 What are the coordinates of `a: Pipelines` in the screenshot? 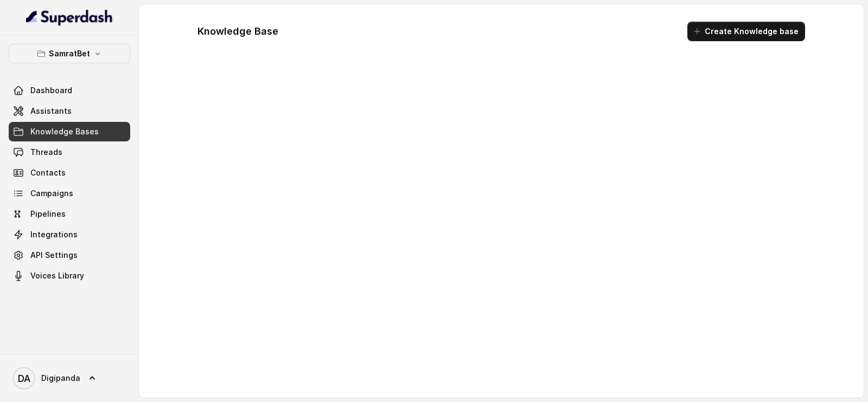 It's located at (70, 214).